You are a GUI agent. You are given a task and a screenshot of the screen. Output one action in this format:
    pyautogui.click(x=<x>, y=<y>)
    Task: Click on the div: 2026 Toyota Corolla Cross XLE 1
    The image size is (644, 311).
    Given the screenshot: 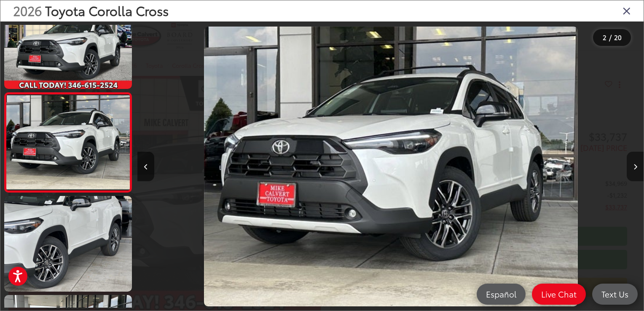 What is the action you would take?
    pyautogui.click(x=391, y=166)
    